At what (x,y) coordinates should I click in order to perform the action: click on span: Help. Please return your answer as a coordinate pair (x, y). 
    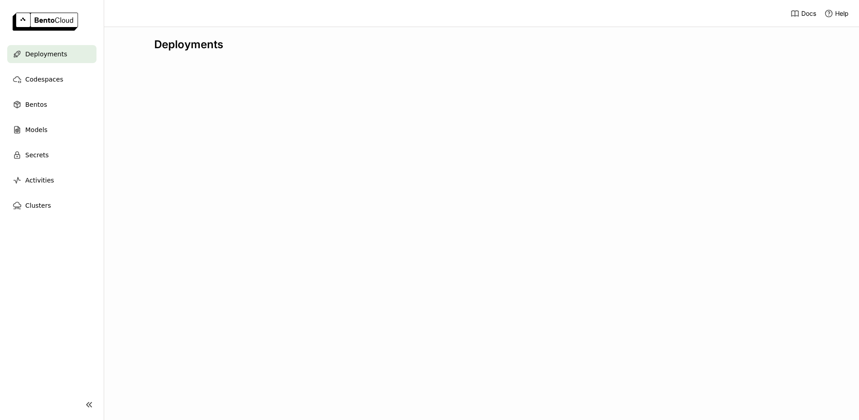
    Looking at the image, I should click on (842, 14).